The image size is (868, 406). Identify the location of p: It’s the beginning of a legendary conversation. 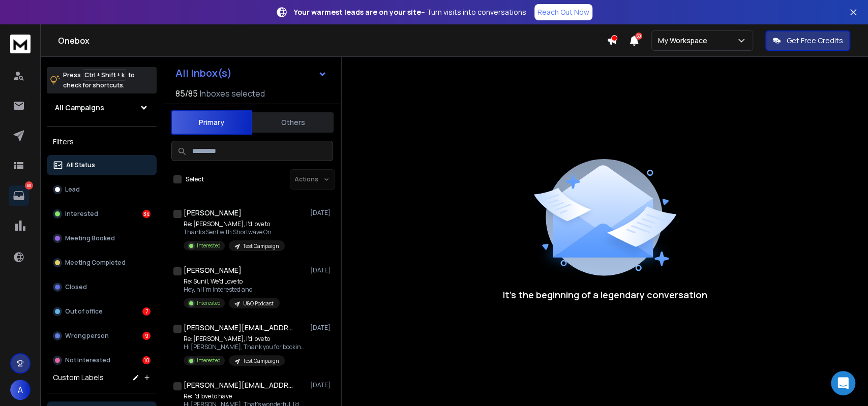
(605, 295).